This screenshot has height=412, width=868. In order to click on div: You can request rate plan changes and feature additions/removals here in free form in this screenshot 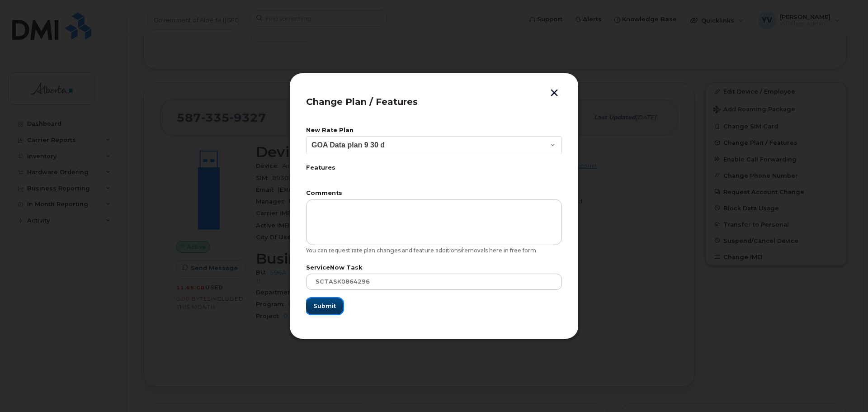, I will do `click(434, 251)`.